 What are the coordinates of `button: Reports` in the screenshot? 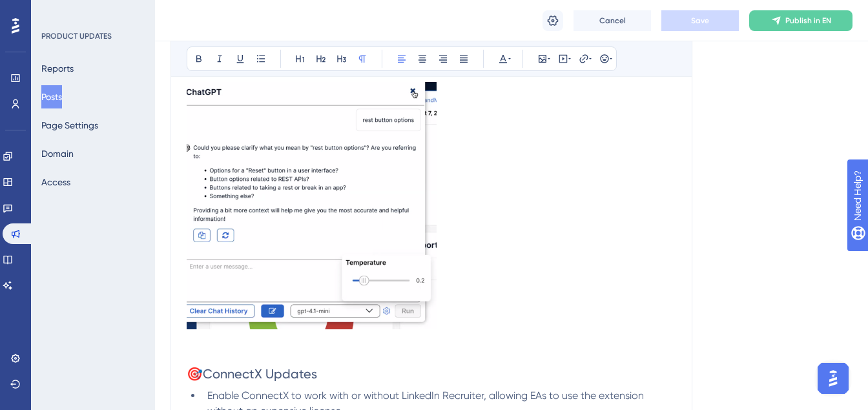 It's located at (57, 68).